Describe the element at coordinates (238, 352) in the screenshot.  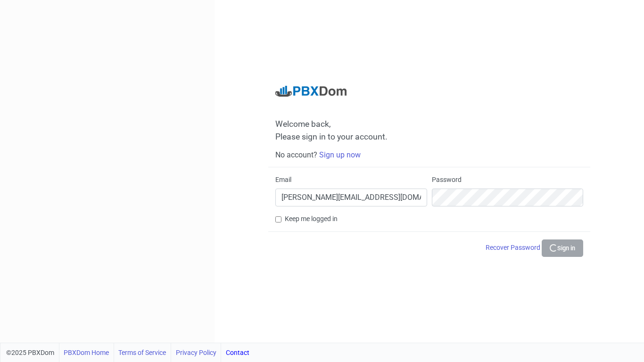
I see `a: Contact` at that location.